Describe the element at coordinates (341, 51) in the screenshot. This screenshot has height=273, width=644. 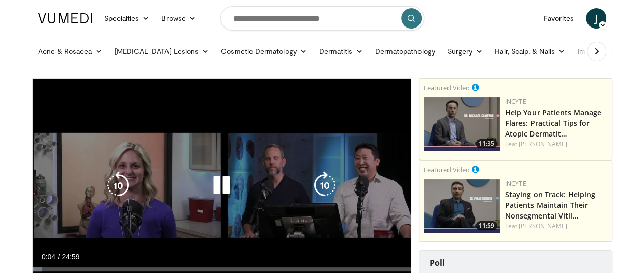
I see `a: Dermatitis` at that location.